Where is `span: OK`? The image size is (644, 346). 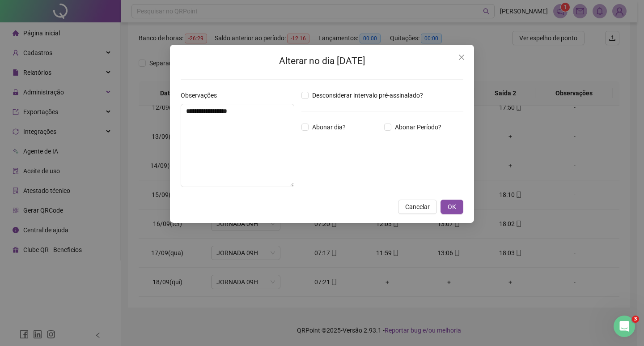
span: OK is located at coordinates (452, 207).